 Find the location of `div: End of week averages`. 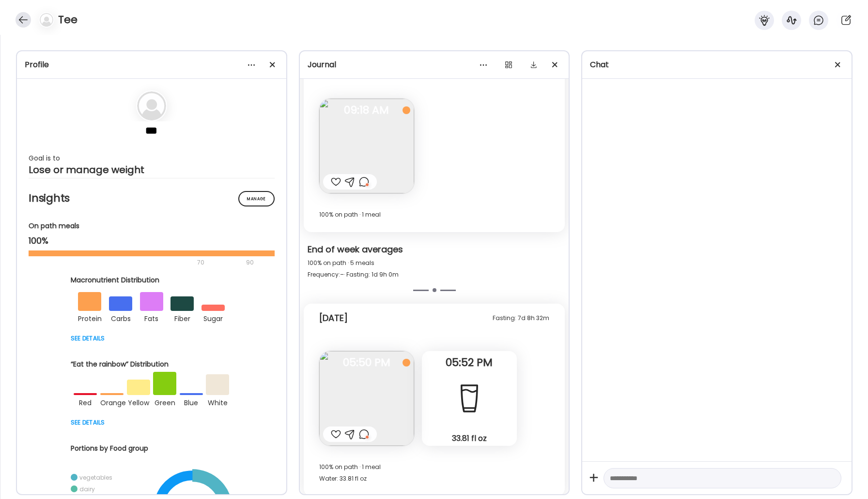

div: End of week averages is located at coordinates (434, 251).